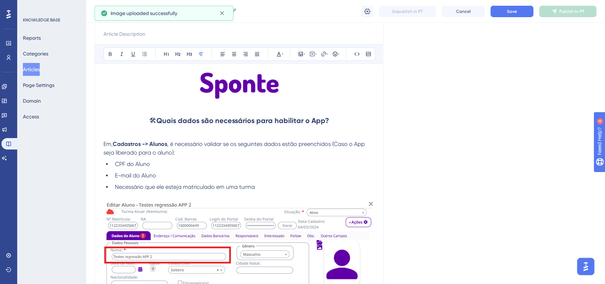  What do you see at coordinates (243, 121) in the screenshot?
I see `strong: Quais dados são necessários para habilitar o App?` at bounding box center [243, 121].